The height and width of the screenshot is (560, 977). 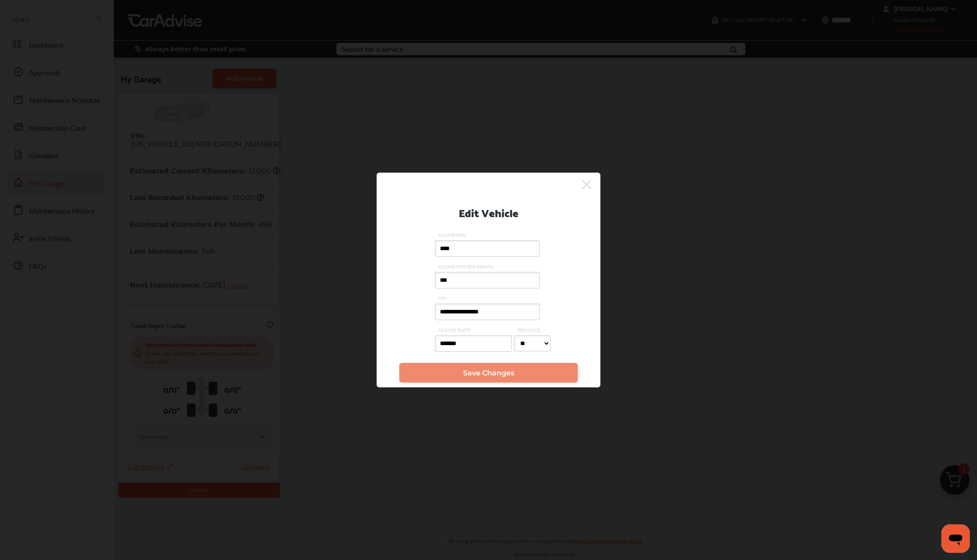 What do you see at coordinates (487, 248) in the screenshot?
I see `input: KILOMETERS` at bounding box center [487, 248].